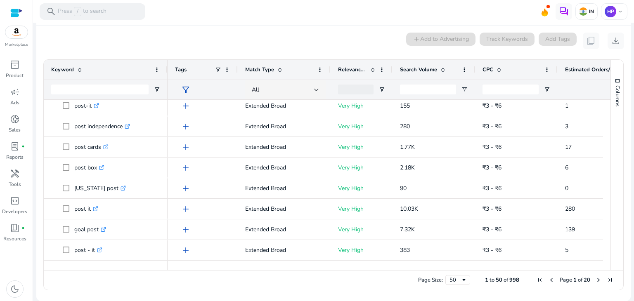 The width and height of the screenshot is (634, 301). Describe the element at coordinates (408, 230) in the screenshot. I see `span: 7.32K` at that location.